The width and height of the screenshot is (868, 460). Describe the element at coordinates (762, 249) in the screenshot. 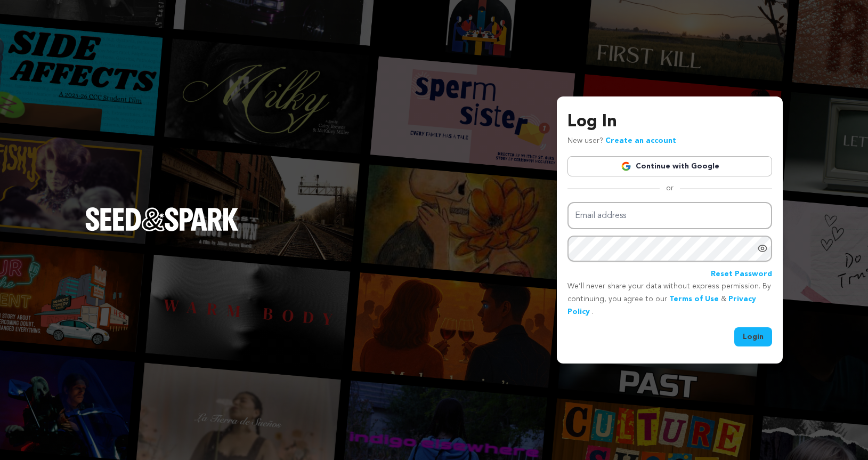

I see `a: Show password as plain text. Warning: this will display your password on the screen.` at that location.